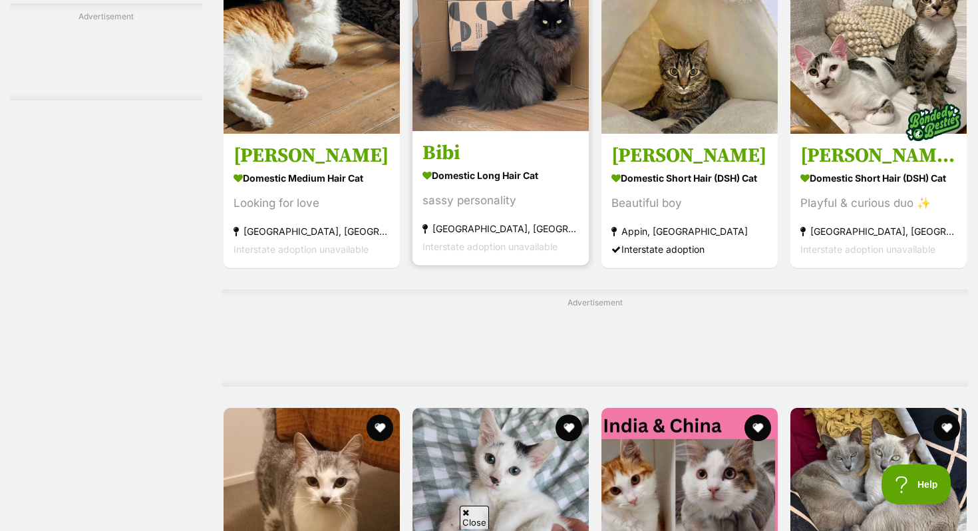 Image resolution: width=978 pixels, height=531 pixels. What do you see at coordinates (690, 203) in the screenshot?
I see `div: Beautiful boy` at bounding box center [690, 203].